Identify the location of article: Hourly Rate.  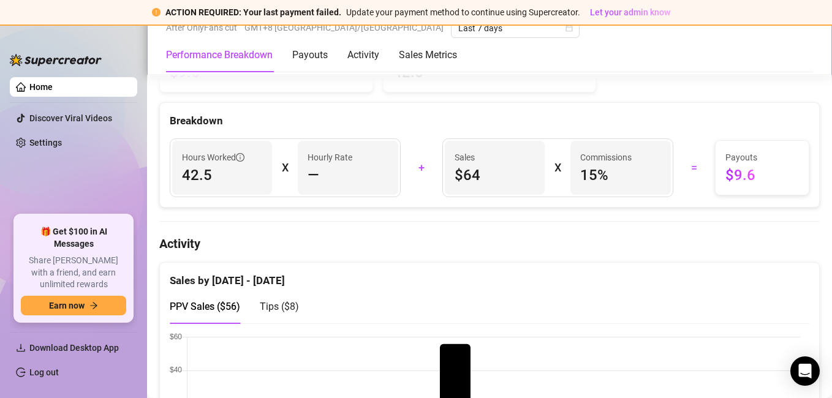
(329, 157).